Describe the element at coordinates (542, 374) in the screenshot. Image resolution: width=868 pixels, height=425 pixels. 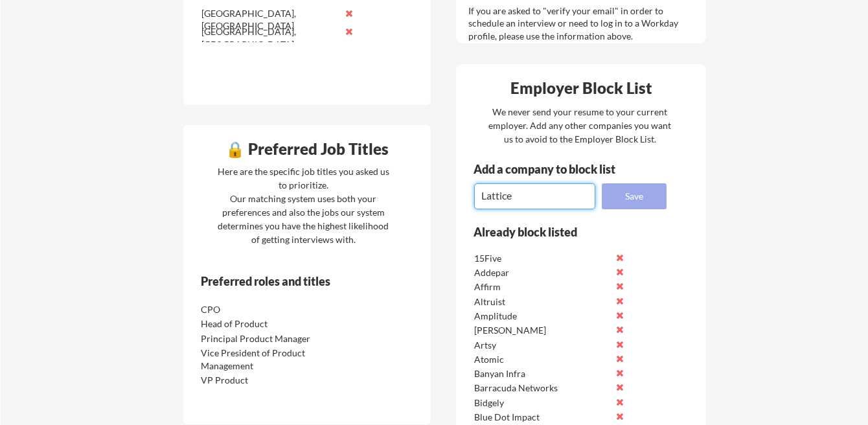
I see `div: Banyan Infra` at that location.